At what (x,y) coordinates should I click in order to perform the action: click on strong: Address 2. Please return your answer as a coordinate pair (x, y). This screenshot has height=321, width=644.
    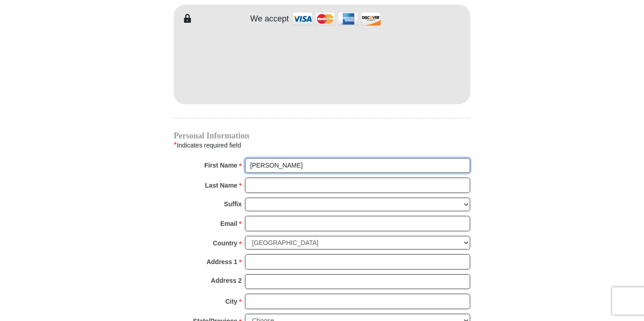
    Looking at the image, I should click on (226, 281).